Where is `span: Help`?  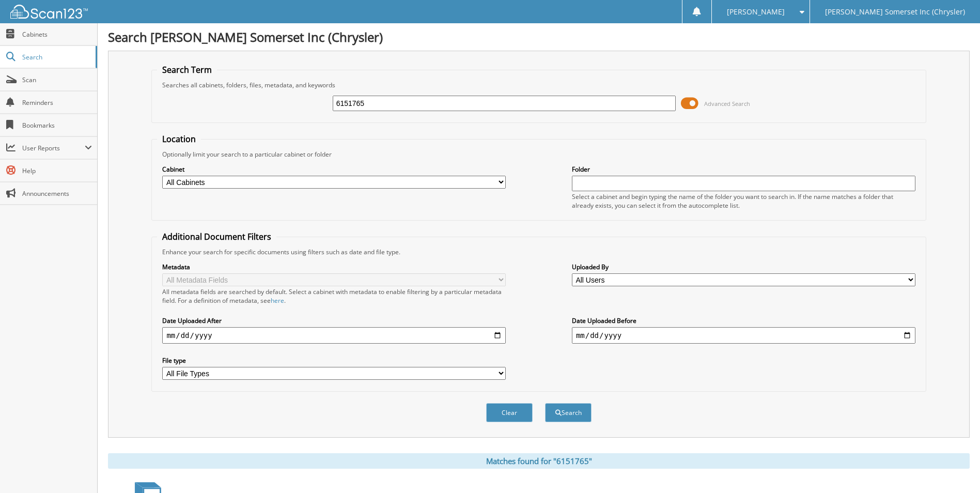 span: Help is located at coordinates (57, 171).